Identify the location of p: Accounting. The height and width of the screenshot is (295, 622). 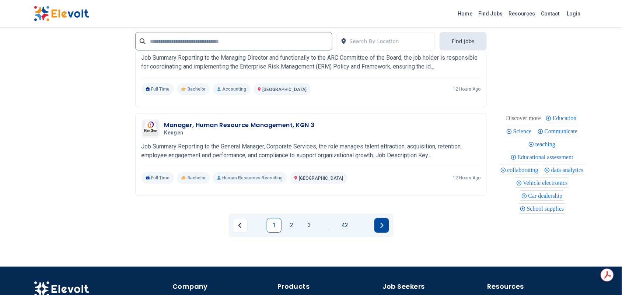
(232, 89).